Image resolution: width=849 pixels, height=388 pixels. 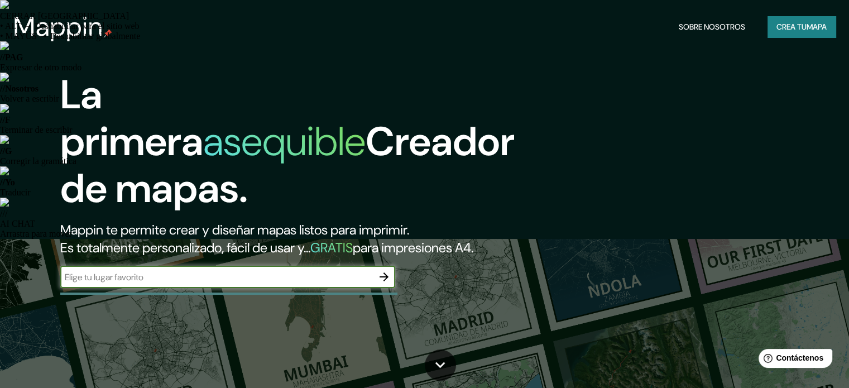 What do you see at coordinates (14, 57) in the screenshot?
I see `font: PAG` at bounding box center [14, 57].